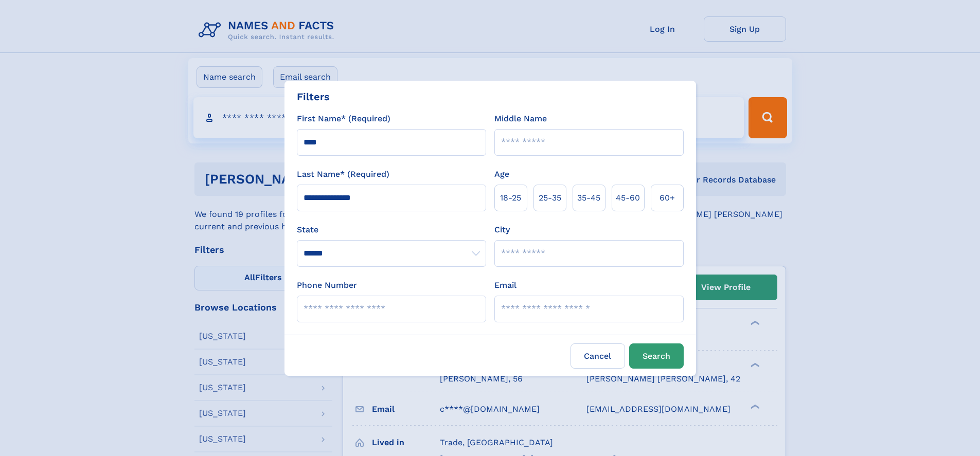 The width and height of the screenshot is (980, 456). What do you see at coordinates (521, 119) in the screenshot?
I see `label: Middle Name` at bounding box center [521, 119].